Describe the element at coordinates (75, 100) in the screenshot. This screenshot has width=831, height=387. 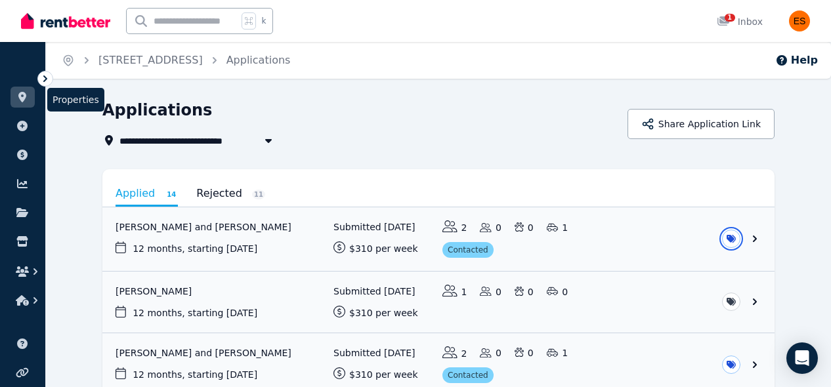
I see `span: Properties` at that location.